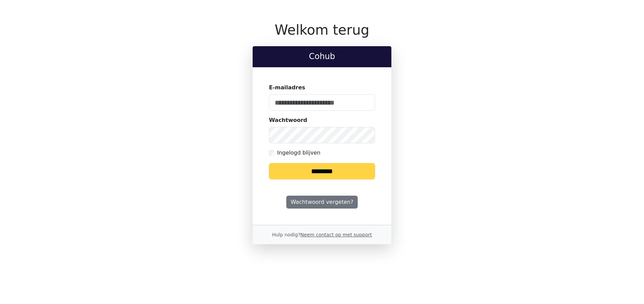 The height and width of the screenshot is (304, 644). I want to click on label: Wachtwoord, so click(288, 120).